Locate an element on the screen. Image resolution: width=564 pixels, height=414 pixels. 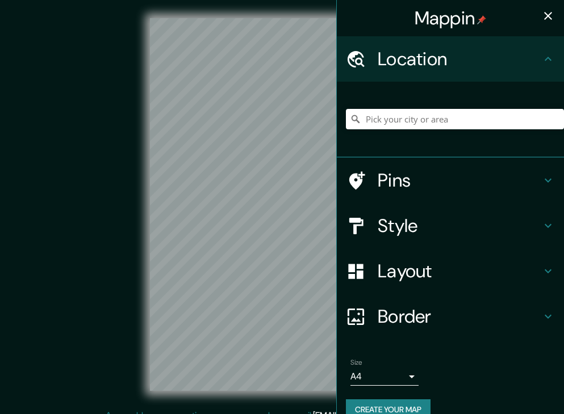
div: A4 is located at coordinates (384, 377).